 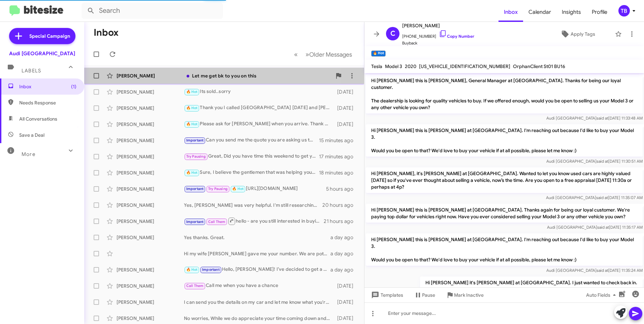 I want to click on h1: Inbox, so click(x=106, y=32).